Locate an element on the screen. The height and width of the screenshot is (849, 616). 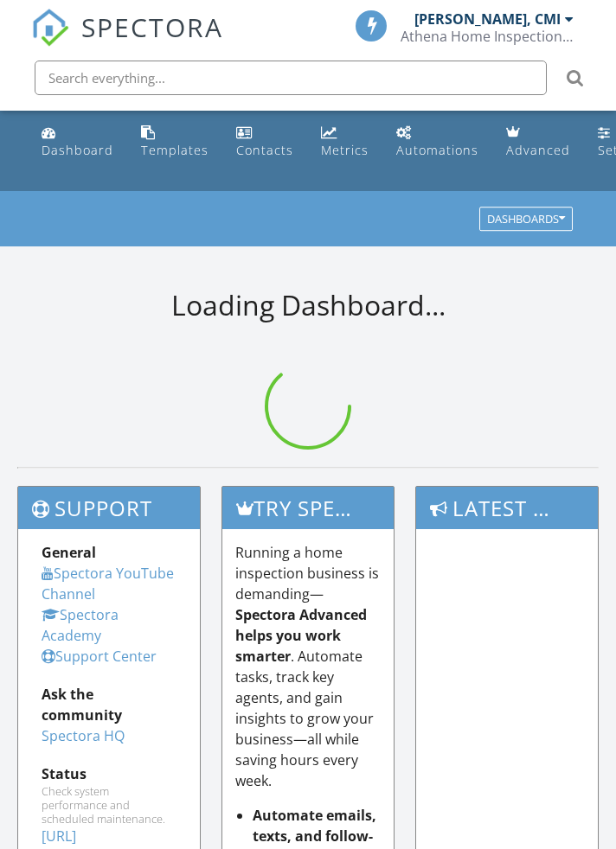
strong: General is located at coordinates (68, 553).